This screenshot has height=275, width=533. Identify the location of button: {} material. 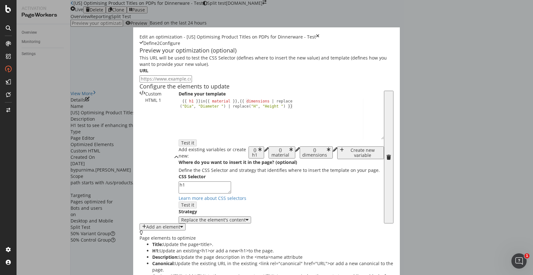
(282, 152).